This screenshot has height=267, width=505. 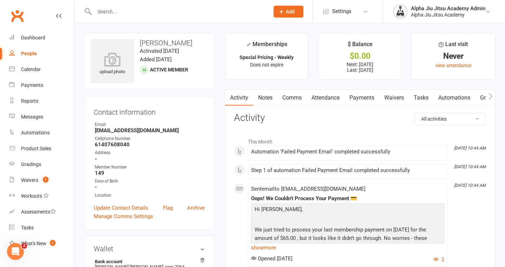 I want to click on div: Calendar, so click(x=31, y=69).